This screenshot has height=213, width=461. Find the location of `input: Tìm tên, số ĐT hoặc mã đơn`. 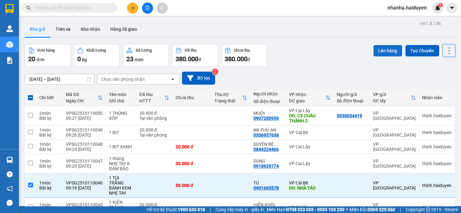

input: Tìm tên, số ĐT hoặc mã đơn is located at coordinates (72, 8).